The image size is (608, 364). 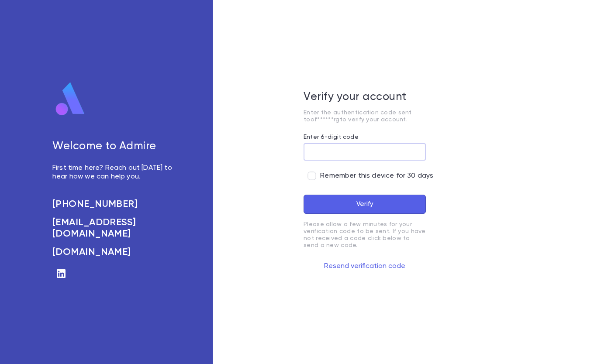 I want to click on p: Please allow a few minutes for your verification code to be sent. If you have not received a code..., so click(x=364, y=235).